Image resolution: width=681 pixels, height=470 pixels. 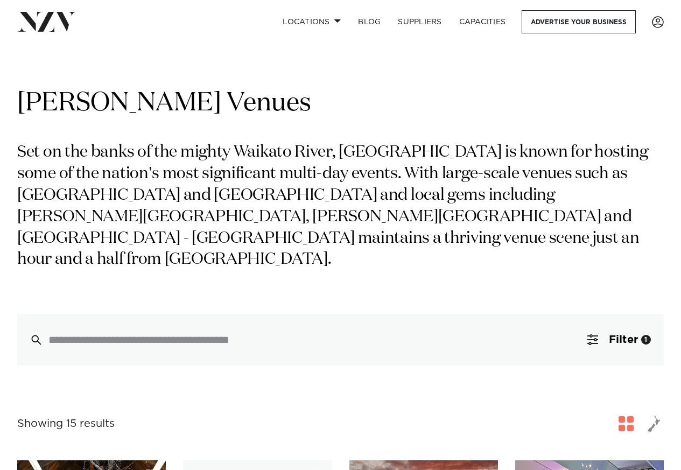 I want to click on div: 1, so click(x=646, y=340).